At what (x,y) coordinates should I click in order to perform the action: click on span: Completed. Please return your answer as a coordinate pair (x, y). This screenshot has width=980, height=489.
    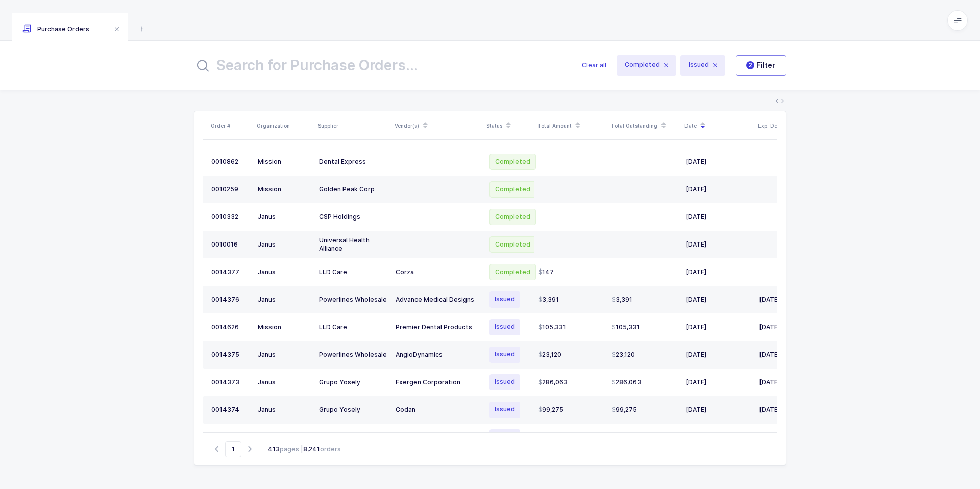
    Looking at the image, I should click on (647, 65).